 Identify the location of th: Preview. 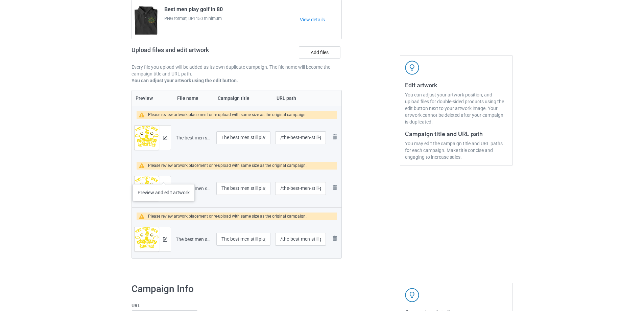
(152, 98).